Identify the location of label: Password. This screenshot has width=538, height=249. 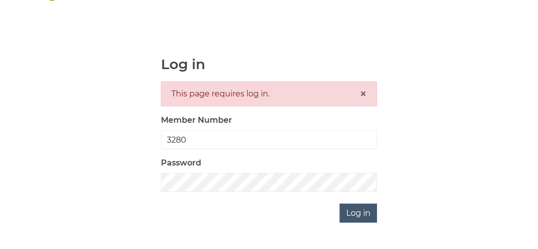
(181, 163).